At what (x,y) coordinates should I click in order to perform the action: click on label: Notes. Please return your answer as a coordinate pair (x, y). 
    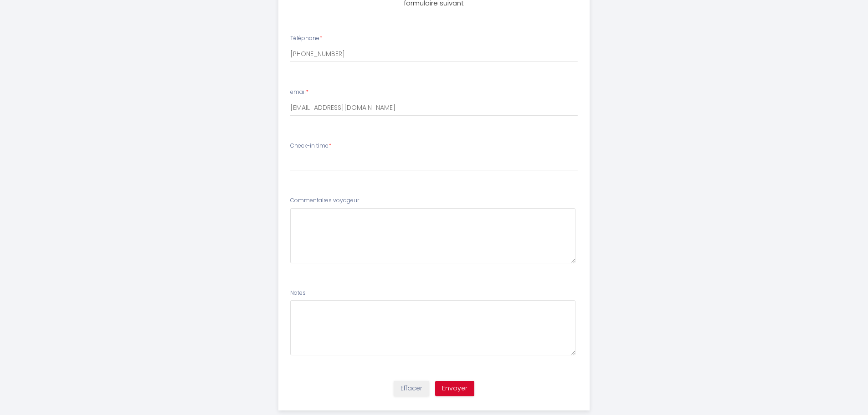
    Looking at the image, I should click on (298, 293).